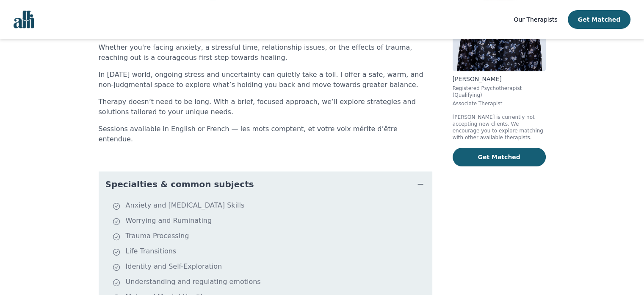 The image size is (644, 295). I want to click on p: Sessions available in English or French — les mots comptent, et votre voix mérite d’être entendue., so click(265, 134).